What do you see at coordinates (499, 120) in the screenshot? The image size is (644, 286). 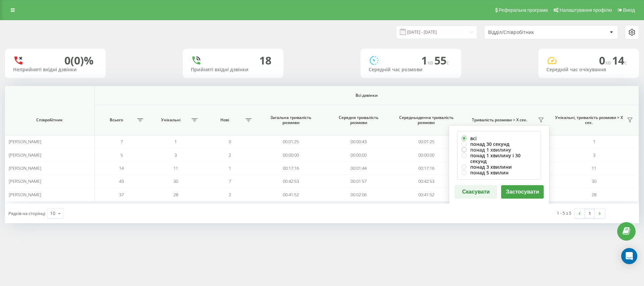 I see `span: Тривалість розмови > Х сек.` at bounding box center [499, 120].